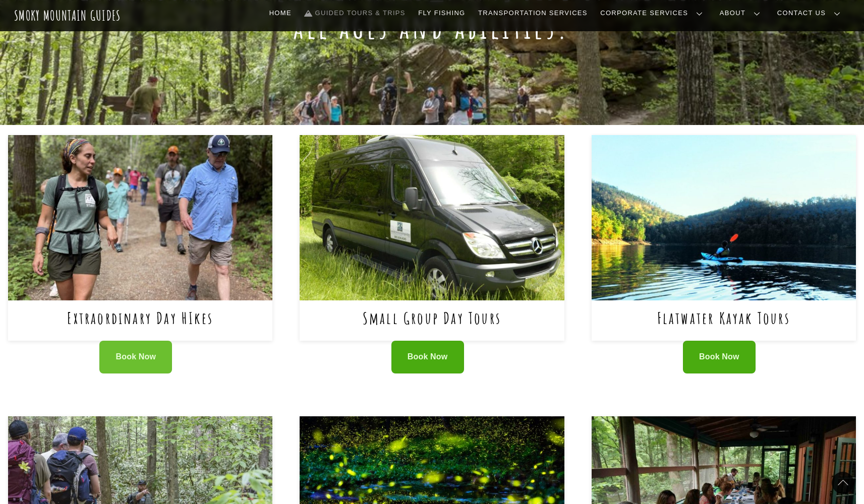  Describe the element at coordinates (432, 218) in the screenshot. I see `img: Small Group Day Tours` at that location.